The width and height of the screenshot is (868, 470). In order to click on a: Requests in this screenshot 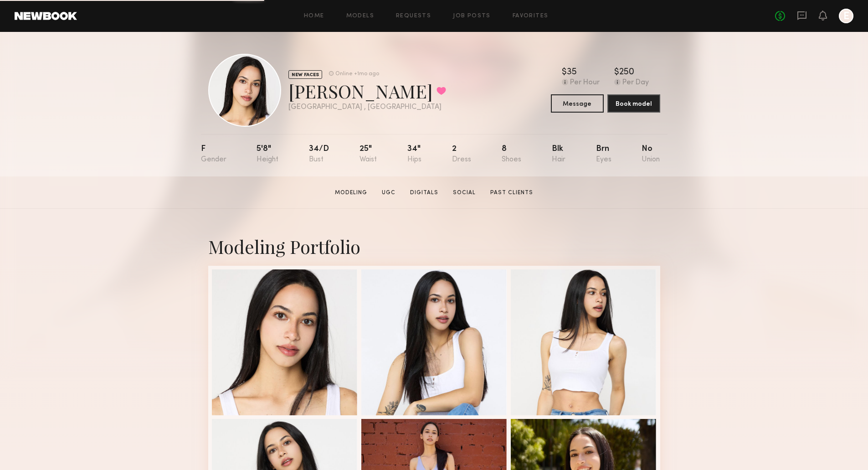, I will do `click(413, 16)`.